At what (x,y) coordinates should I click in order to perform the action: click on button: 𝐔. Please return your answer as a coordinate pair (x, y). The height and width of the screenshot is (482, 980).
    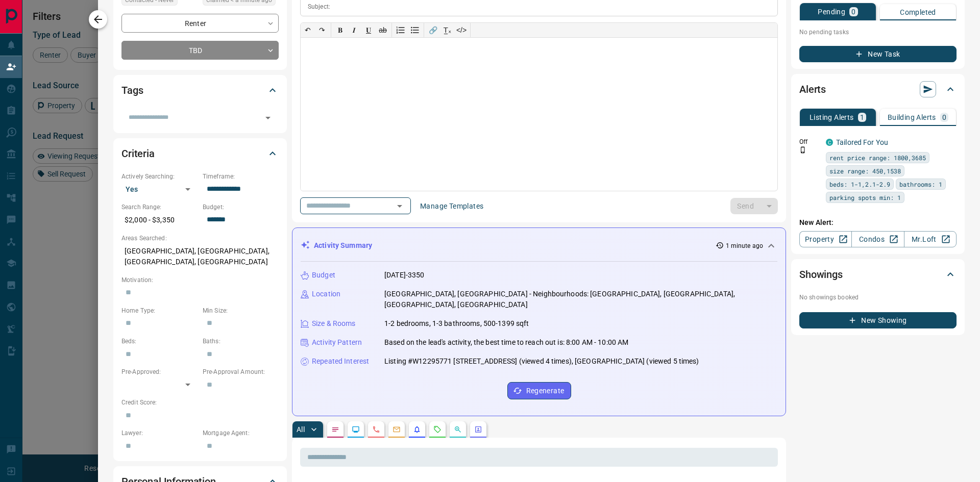
    Looking at the image, I should click on (369, 30).